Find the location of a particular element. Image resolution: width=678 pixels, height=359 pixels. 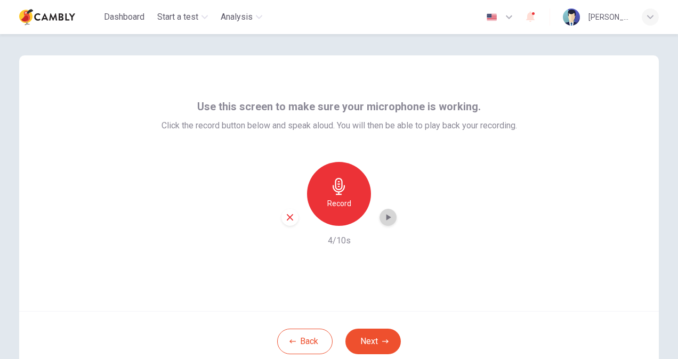

h6: Record is located at coordinates (339, 204).